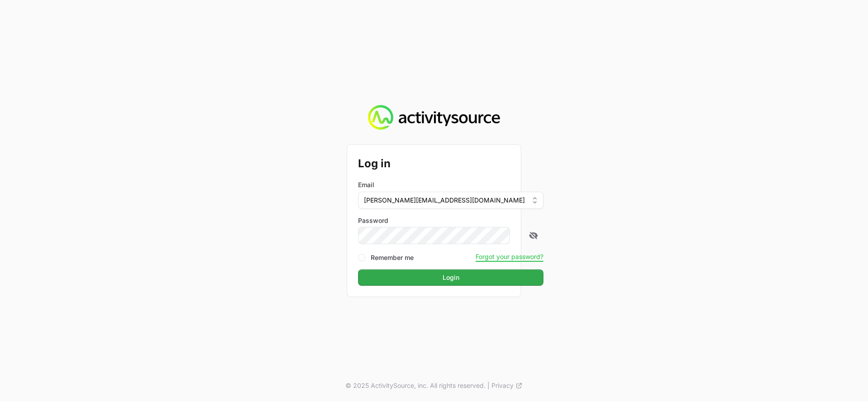 Image resolution: width=868 pixels, height=401 pixels. I want to click on img: Activity Source, so click(434, 118).